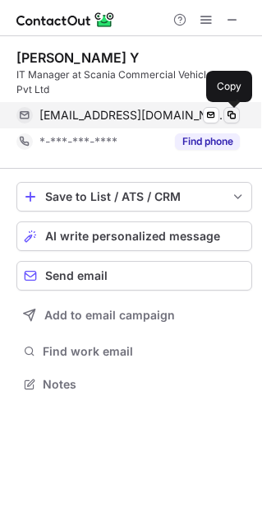  Describe the element at coordinates (144, 351) in the screenshot. I see `span: Find work email` at that location.